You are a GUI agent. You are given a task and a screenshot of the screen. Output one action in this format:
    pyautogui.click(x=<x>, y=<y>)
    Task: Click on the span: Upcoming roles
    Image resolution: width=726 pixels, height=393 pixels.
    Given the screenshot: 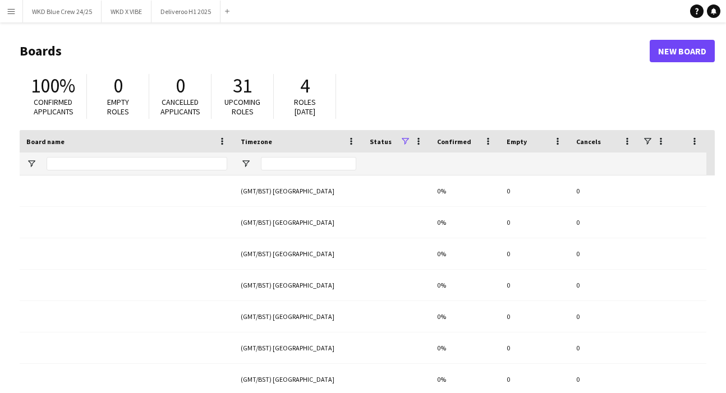 What is the action you would take?
    pyautogui.click(x=242, y=107)
    